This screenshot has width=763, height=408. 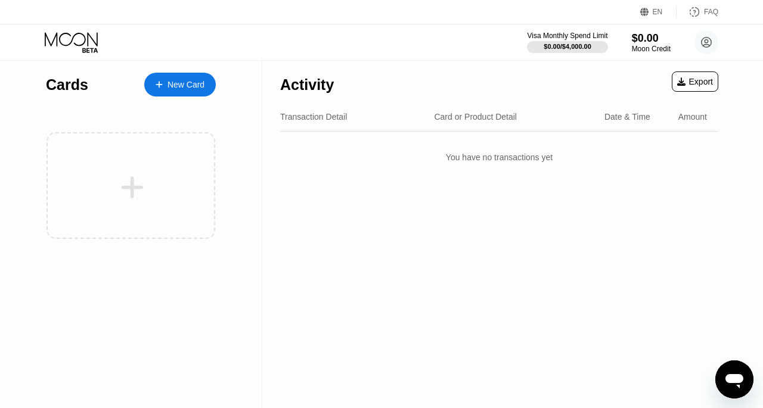 What do you see at coordinates (651, 38) in the screenshot?
I see `div: $0.00` at bounding box center [651, 38].